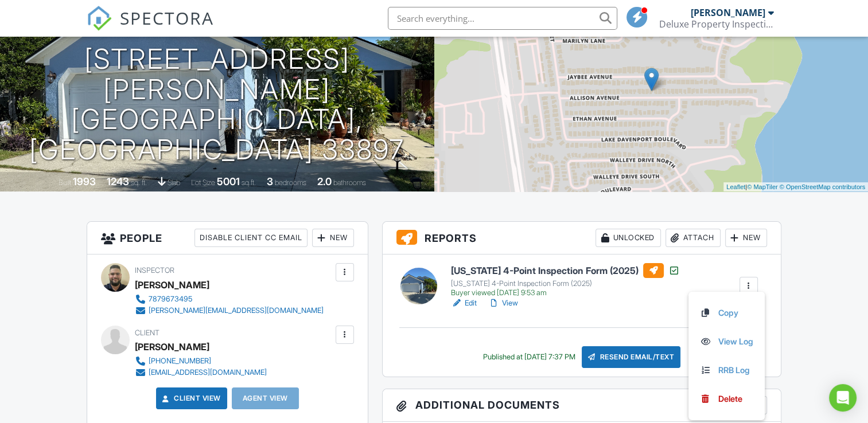 The width and height of the screenshot is (868, 423). I want to click on span: slab, so click(174, 183).